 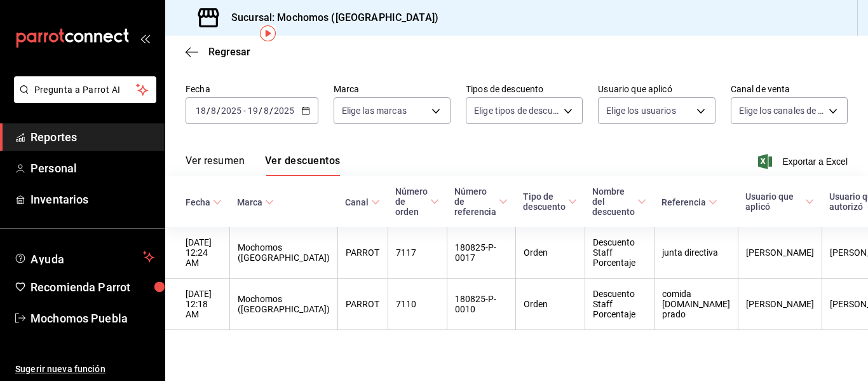 I want to click on span: Recomienda Parrot, so click(x=92, y=287).